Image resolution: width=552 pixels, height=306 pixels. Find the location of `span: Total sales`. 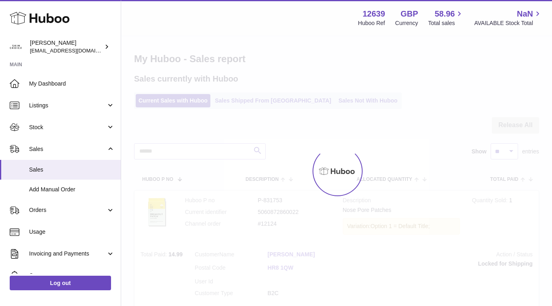

span: Total sales is located at coordinates (446, 23).